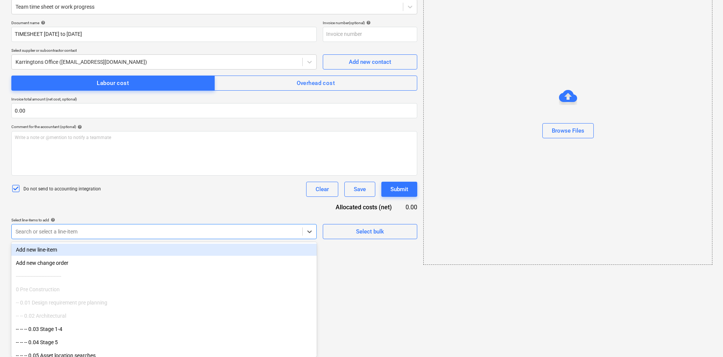  I want to click on div: Overhead cost, so click(316, 83).